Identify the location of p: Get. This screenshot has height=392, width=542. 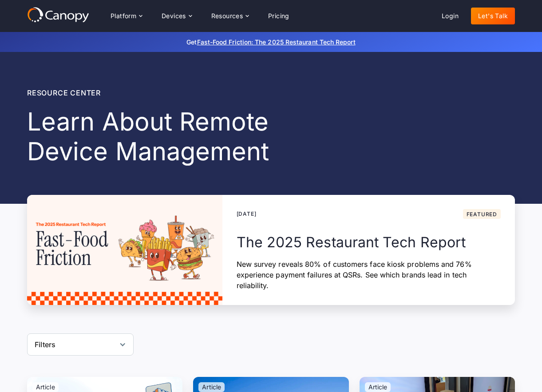
(271, 42).